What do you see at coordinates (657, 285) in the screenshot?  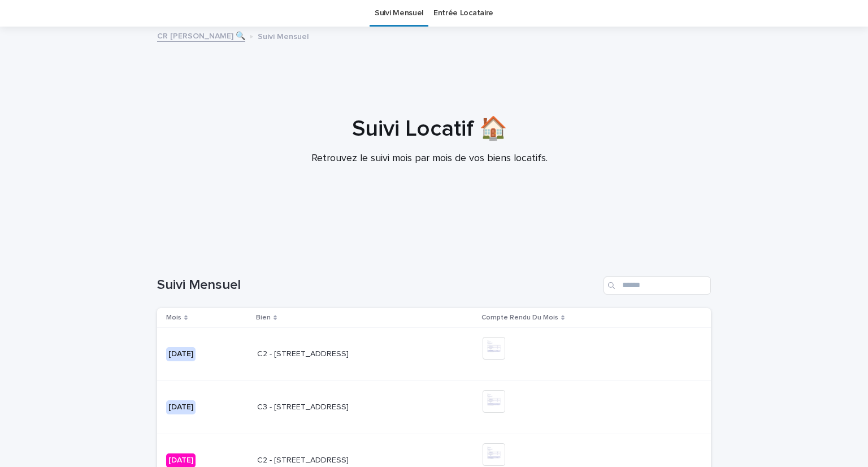 I see `div: Search` at bounding box center [657, 285].